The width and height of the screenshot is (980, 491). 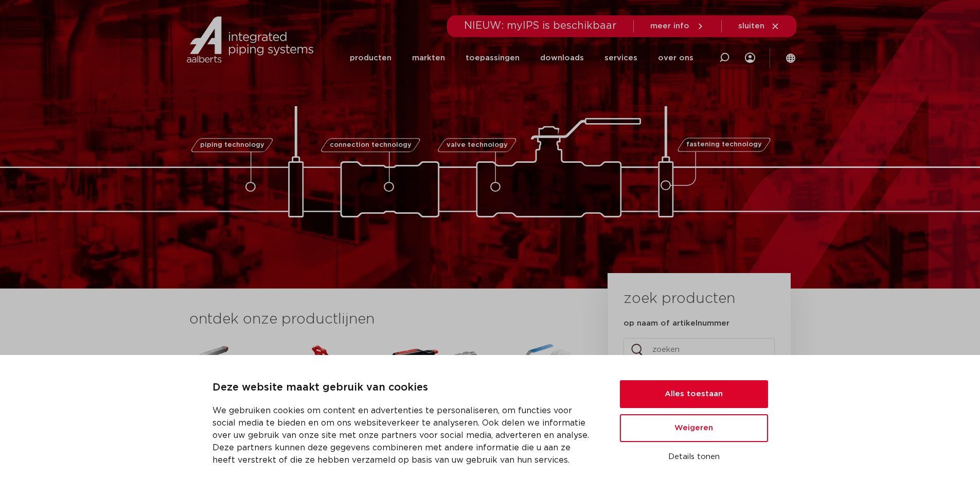 What do you see at coordinates (676, 58) in the screenshot?
I see `a: over ons` at bounding box center [676, 58].